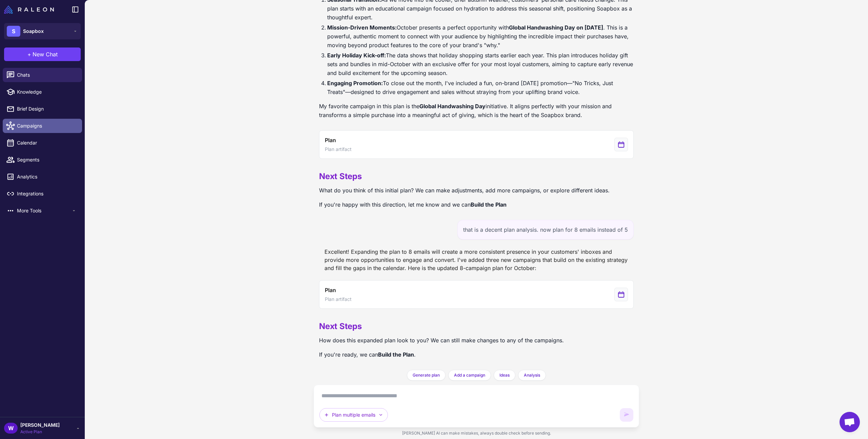 Image resolution: width=868 pixels, height=439 pixels. Describe the element at coordinates (441, 340) in the screenshot. I see `p: How does this expanded plan look to you? We can still make changes to any of the campaigns.` at that location.